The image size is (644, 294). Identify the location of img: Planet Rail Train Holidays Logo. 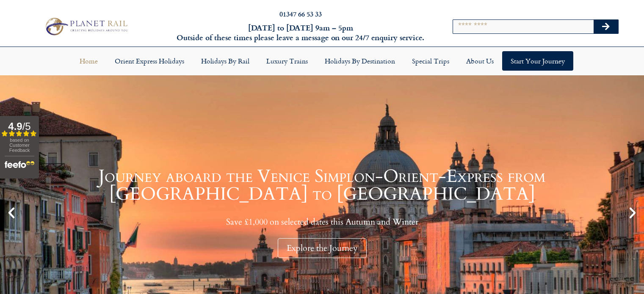
(86, 26).